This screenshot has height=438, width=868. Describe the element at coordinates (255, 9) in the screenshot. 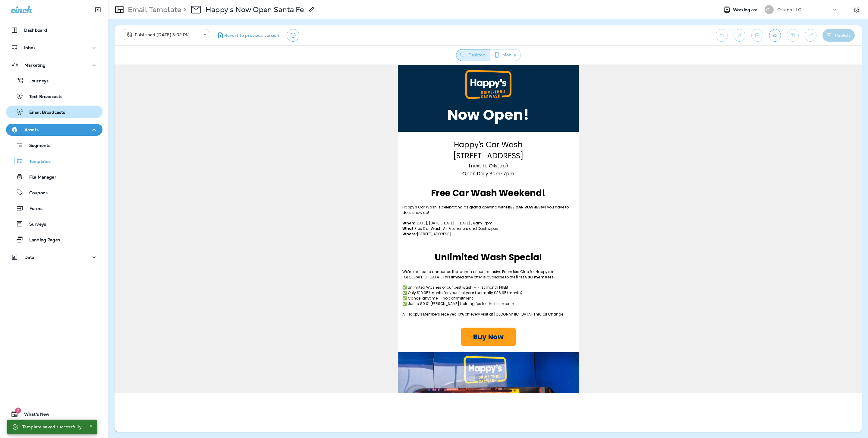

I see `p: Happy's Now Open Santa Fe` at that location.